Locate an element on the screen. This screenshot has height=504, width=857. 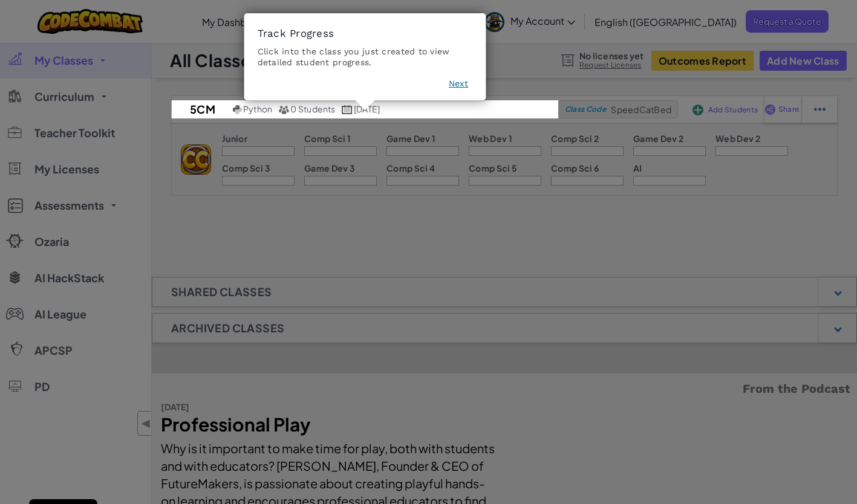
button: Next is located at coordinates (458, 84).